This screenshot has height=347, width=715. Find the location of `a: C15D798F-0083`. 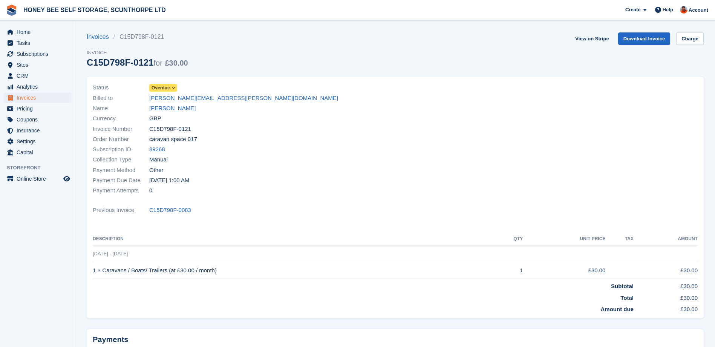

a: C15D798F-0083 is located at coordinates (170, 210).